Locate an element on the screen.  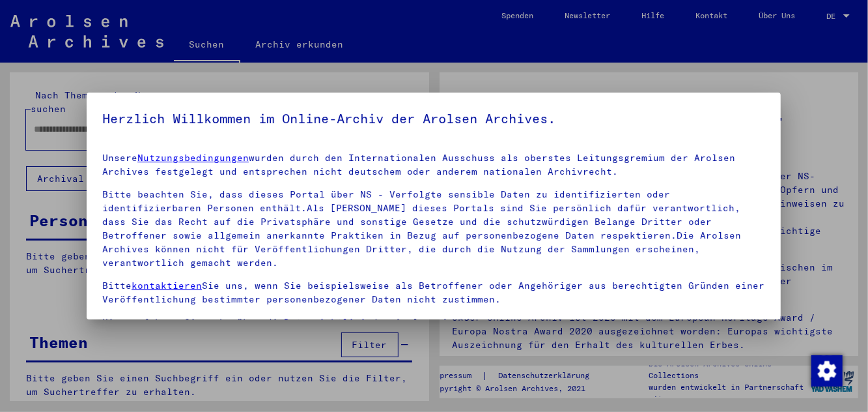
p: Bitte beachten Sie, dass dieses Portal über NS - Verfolgte sensible Daten zu identifizierten oder... is located at coordinates (433, 229).